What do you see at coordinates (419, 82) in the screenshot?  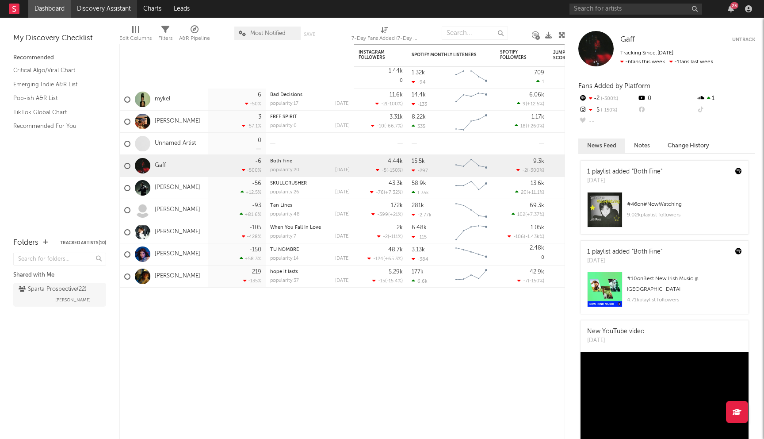 I see `div: -94` at bounding box center [419, 82].